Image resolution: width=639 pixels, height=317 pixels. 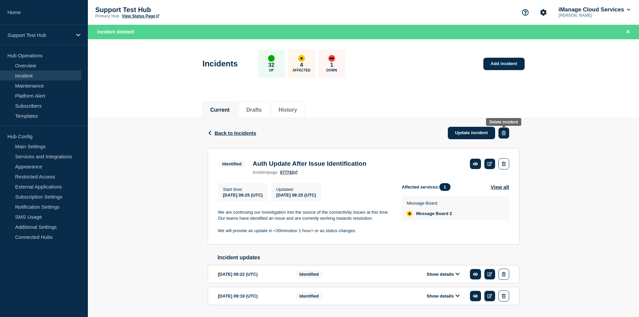 I want to click on a: Update incident, so click(x=472, y=133).